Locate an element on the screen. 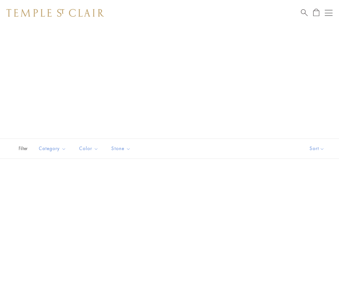 The image size is (339, 286). a: Search is located at coordinates (304, 13).